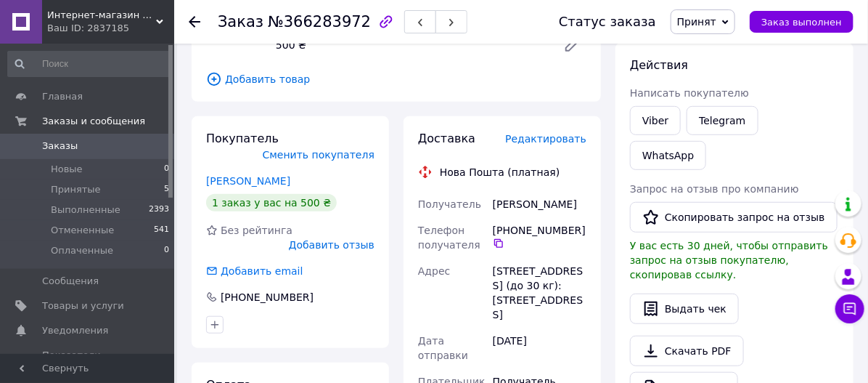  Describe the element at coordinates (449, 204) in the screenshot. I see `span: Получатель` at that location.